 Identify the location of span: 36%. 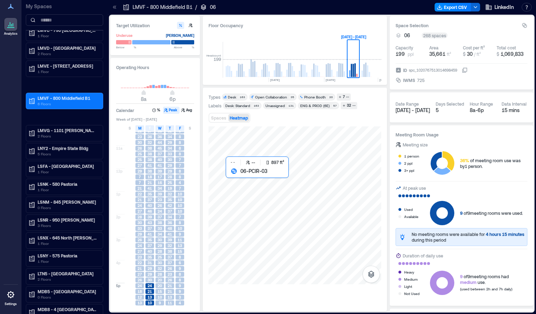
(464, 161).